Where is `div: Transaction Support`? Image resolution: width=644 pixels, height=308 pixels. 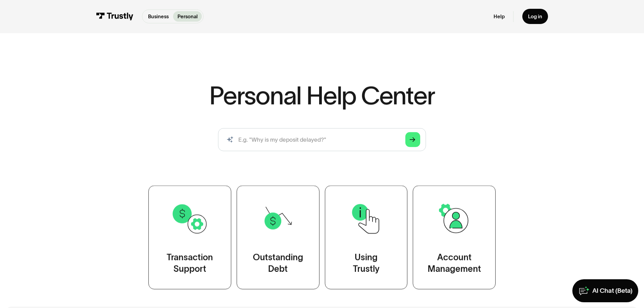
div: Transaction Support is located at coordinates (190, 263).